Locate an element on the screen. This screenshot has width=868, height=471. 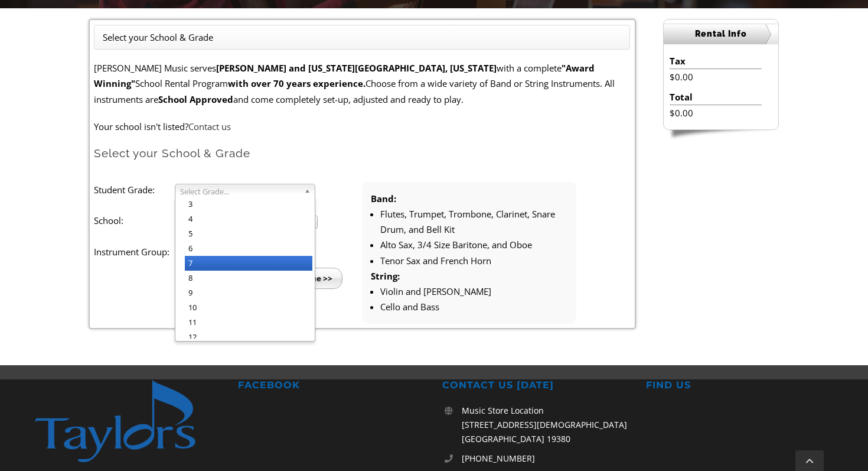
a: Contact us is located at coordinates (210, 127).